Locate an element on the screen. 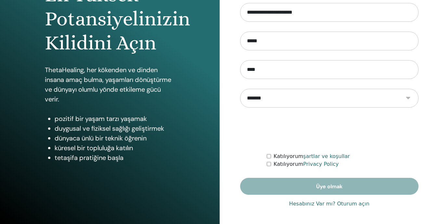 This screenshot has height=224, width=439. li: pozitif bir yaşam tarzı yaşamak is located at coordinates (115, 119).